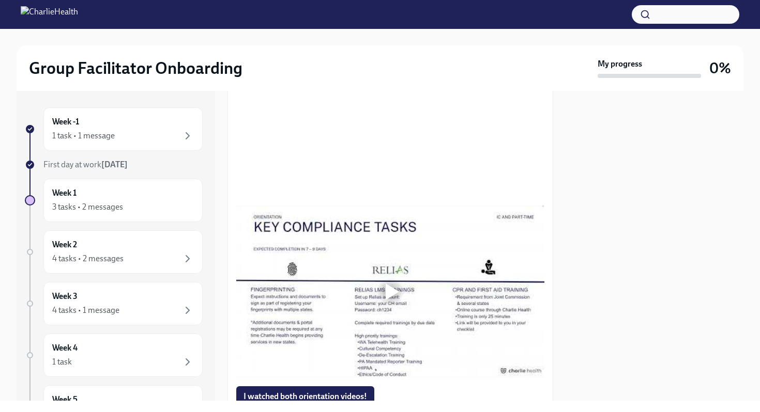  Describe the element at coordinates (83, 136) in the screenshot. I see `div: 1 task • 1 message` at that location.